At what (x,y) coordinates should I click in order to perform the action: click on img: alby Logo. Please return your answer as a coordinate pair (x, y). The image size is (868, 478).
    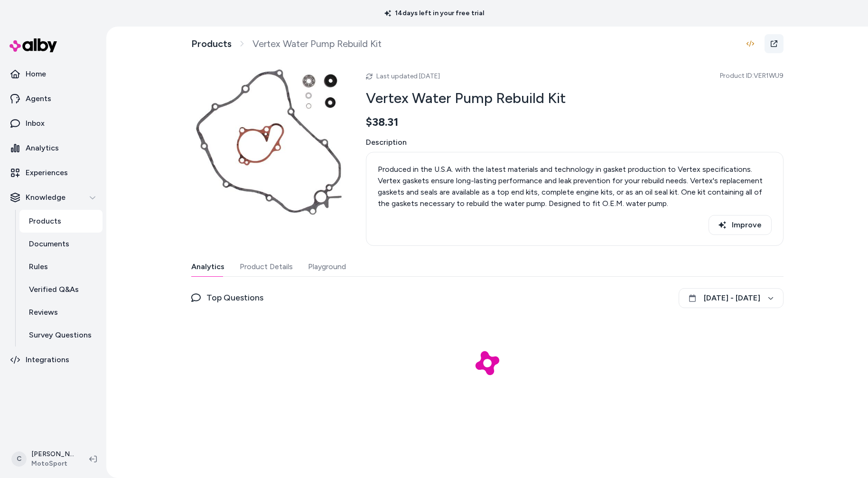
    Looking at the image, I should click on (33, 45).